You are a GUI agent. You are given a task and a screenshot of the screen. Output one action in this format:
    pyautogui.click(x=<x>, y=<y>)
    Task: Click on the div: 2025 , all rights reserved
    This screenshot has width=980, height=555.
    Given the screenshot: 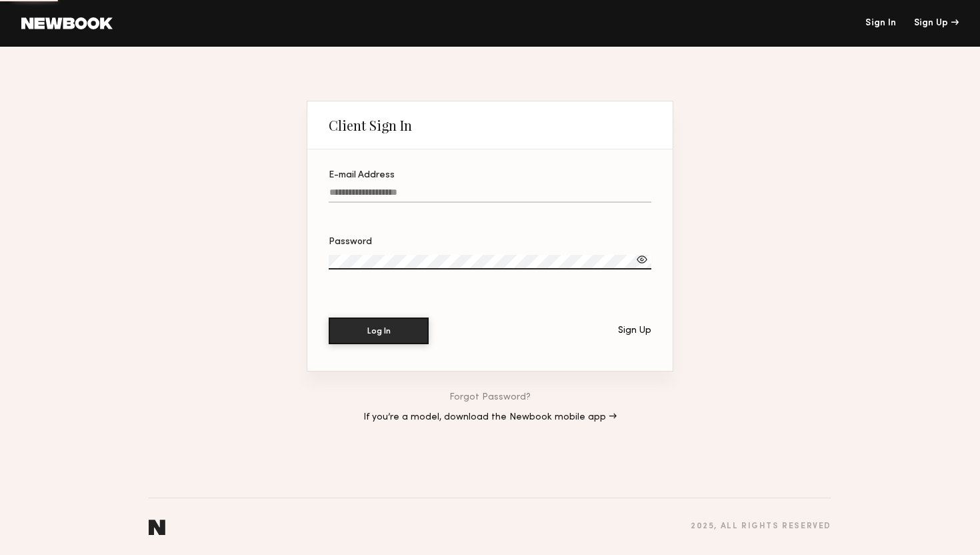 What is the action you would take?
    pyautogui.click(x=760, y=526)
    